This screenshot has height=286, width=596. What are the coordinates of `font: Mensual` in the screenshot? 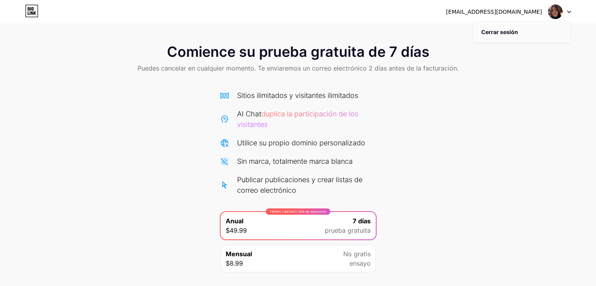 It's located at (239, 254).